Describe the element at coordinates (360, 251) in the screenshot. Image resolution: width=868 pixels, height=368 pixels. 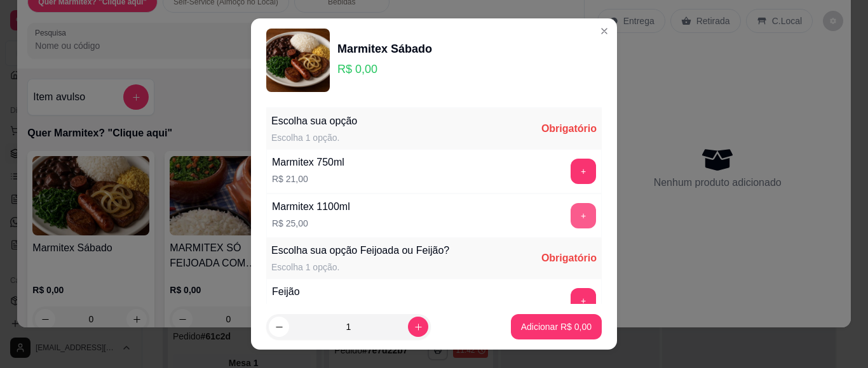
I see `div: Escolha sua opção Feijoada ou Feijão?` at that location.